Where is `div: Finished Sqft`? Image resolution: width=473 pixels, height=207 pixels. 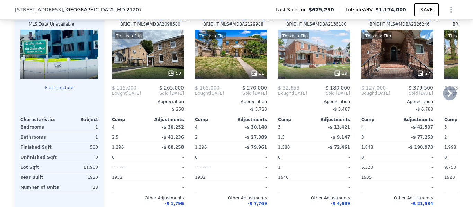
div: Finished Sqft is located at coordinates (39, 148).